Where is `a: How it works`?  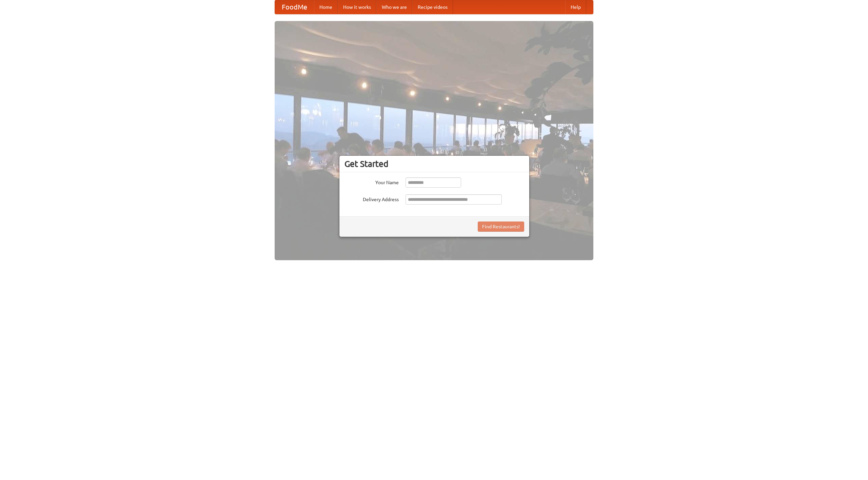 a: How it works is located at coordinates (357, 7).